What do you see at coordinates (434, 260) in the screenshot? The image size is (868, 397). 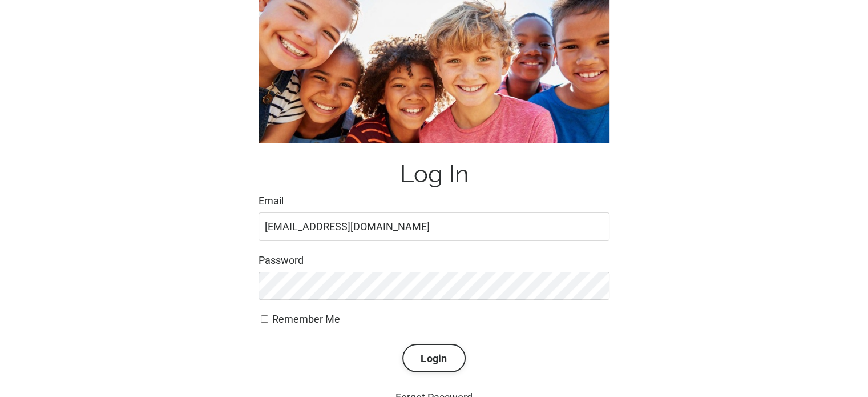 I see `label: Password` at bounding box center [434, 260].